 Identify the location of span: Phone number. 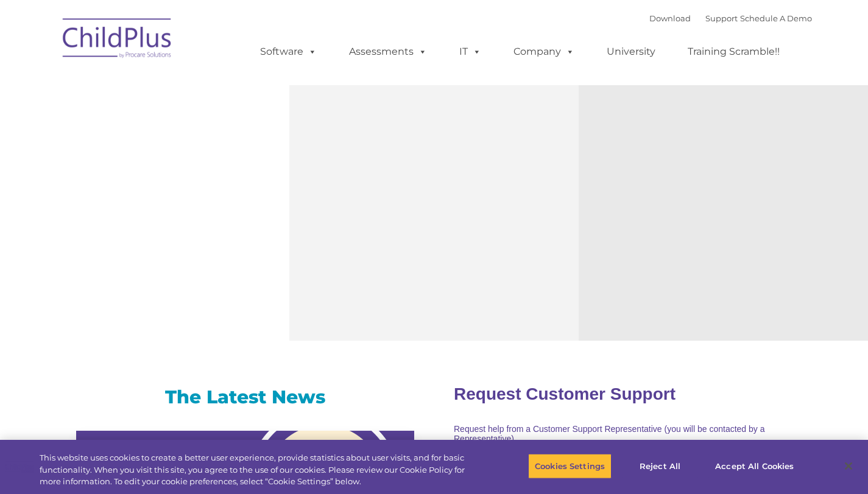
(195, 134).